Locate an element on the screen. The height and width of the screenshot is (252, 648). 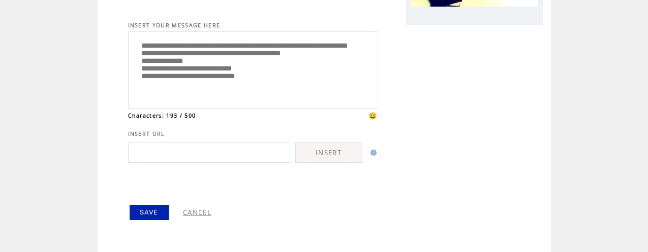
a: INSERT is located at coordinates (329, 153).